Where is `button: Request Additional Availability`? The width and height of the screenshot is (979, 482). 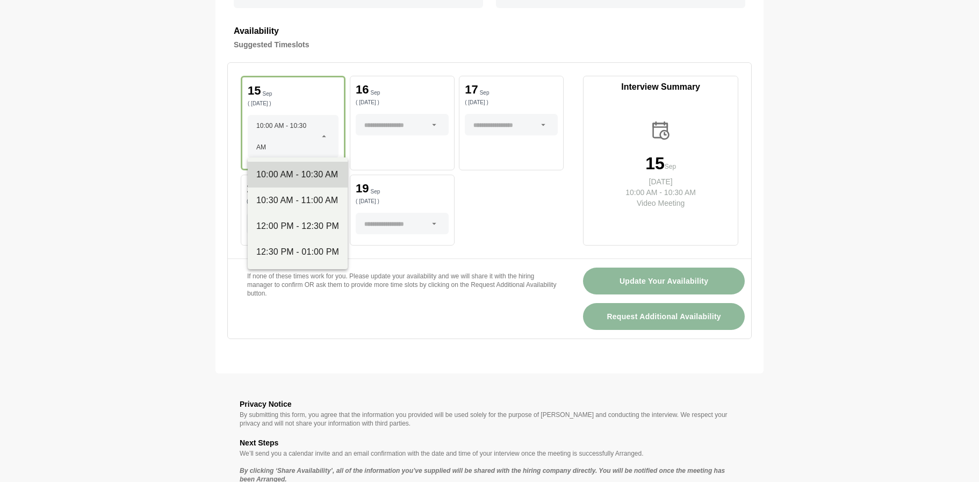 button: Request Additional Availability is located at coordinates (663, 316).